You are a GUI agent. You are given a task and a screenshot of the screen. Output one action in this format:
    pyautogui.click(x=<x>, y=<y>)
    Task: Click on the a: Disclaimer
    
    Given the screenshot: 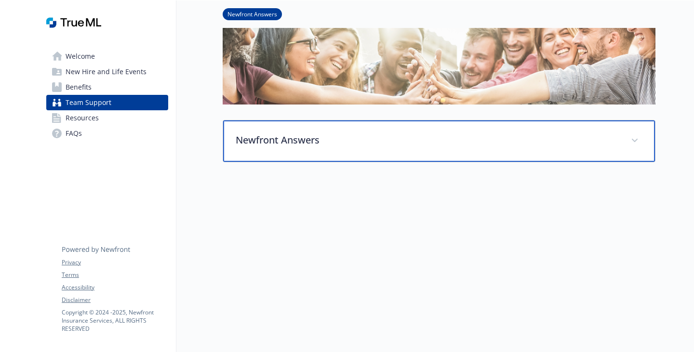 What is the action you would take?
    pyautogui.click(x=115, y=300)
    